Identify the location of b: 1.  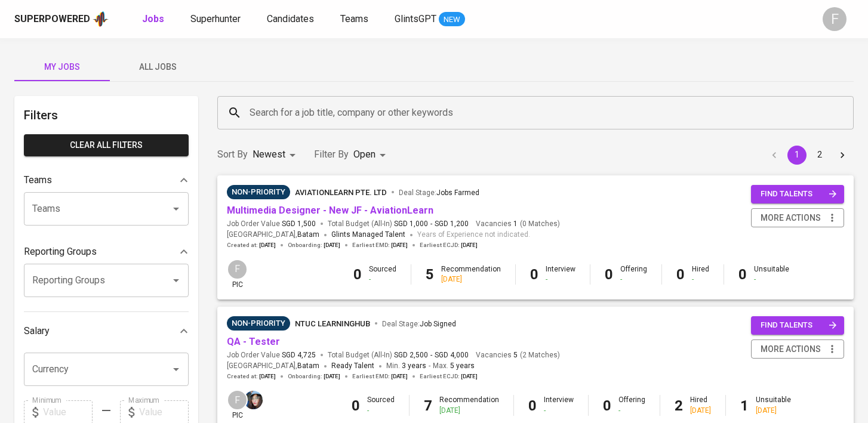
(744, 406).